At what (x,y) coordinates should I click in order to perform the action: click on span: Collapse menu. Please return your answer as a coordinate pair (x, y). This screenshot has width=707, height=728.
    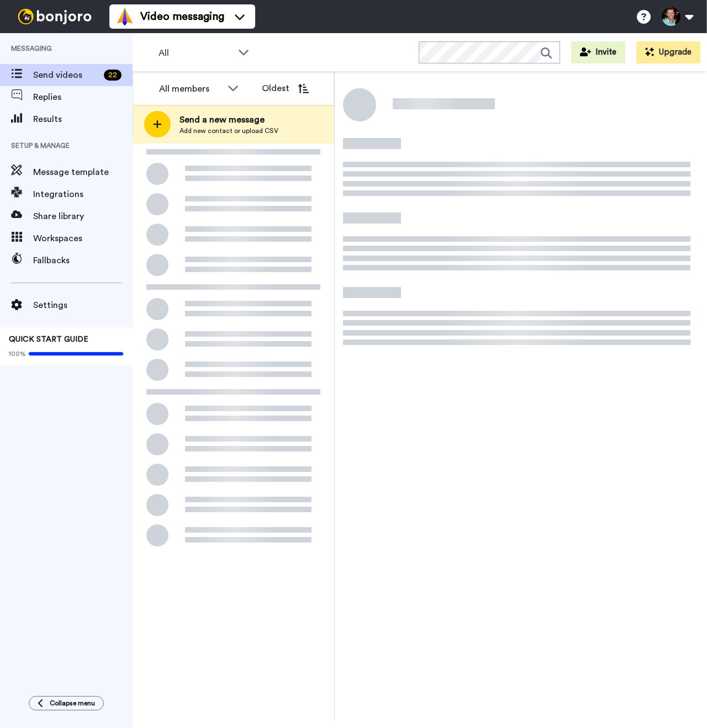
    Looking at the image, I should click on (73, 704).